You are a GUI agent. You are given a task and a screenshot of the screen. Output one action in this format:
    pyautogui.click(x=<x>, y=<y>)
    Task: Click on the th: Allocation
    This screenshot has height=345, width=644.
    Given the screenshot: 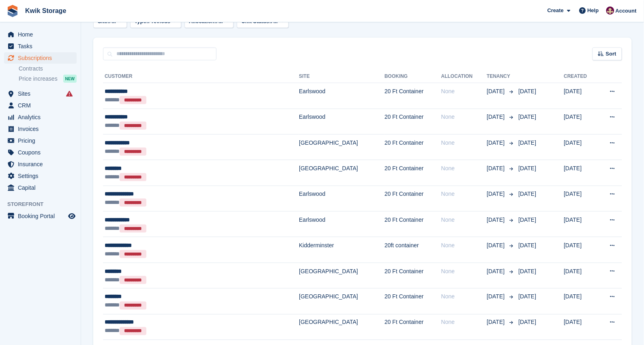 What is the action you would take?
    pyautogui.click(x=464, y=76)
    